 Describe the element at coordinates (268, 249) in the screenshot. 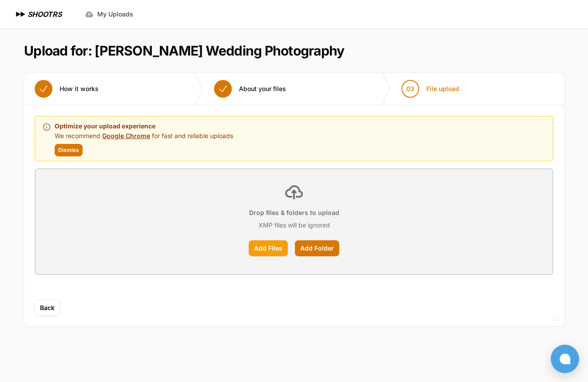

I see `label: Add Files` at that location.